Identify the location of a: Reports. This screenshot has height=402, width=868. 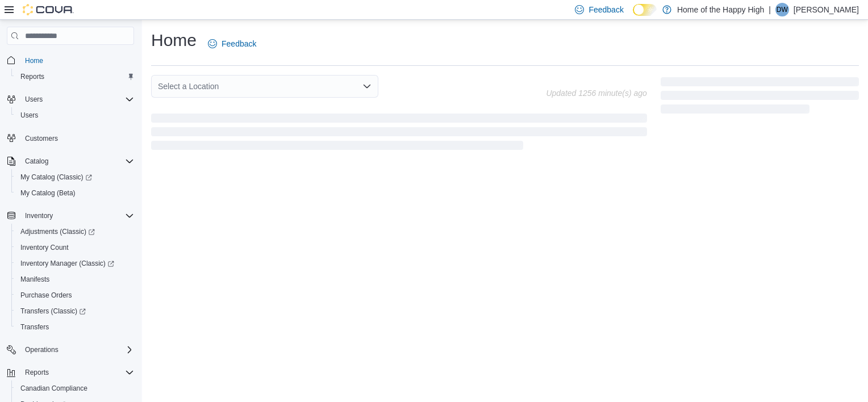
(32, 77).